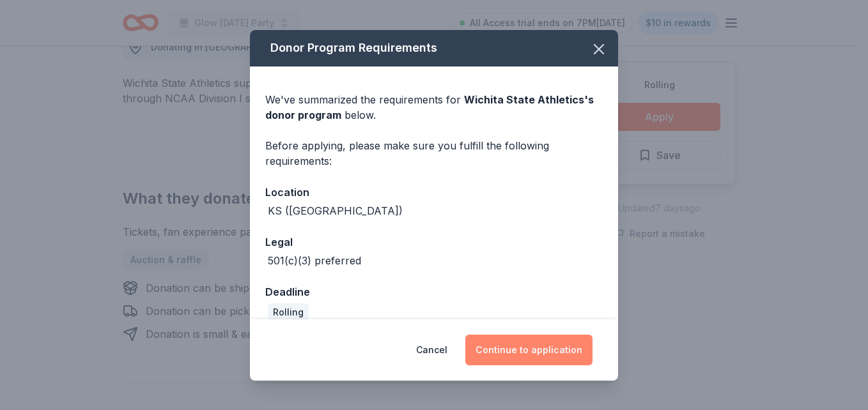  Describe the element at coordinates (434, 153) in the screenshot. I see `div: Before applying, please make sure you fulfill the following requirements:` at that location.